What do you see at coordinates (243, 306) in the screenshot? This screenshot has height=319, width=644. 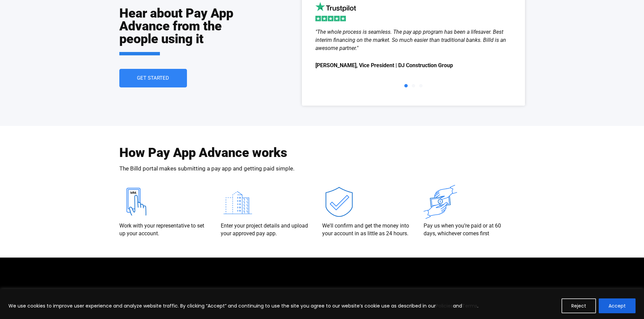 I see `p: We use cookies to improve user experience and analyze website traffic. By clicking “Accept” and c...` at bounding box center [243, 306].